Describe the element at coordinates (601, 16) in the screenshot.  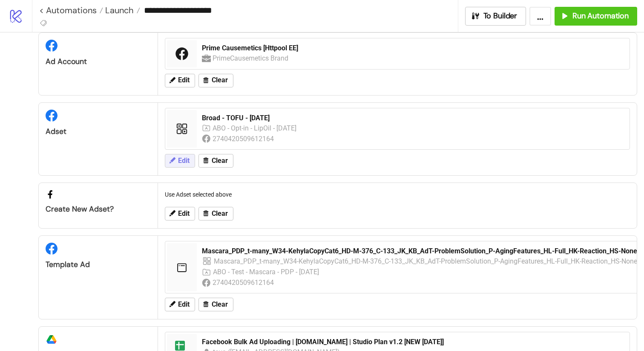
I see `span: Run Automation` at that location.